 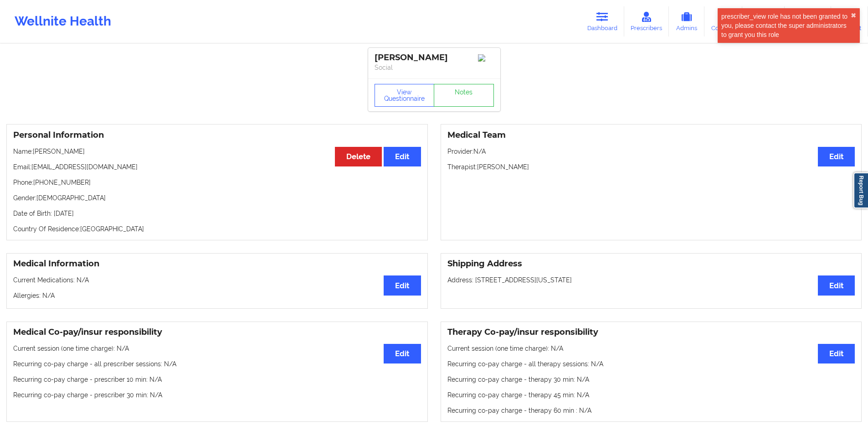 What do you see at coordinates (217, 296) in the screenshot?
I see `p: Allergies: N/A` at bounding box center [217, 296].